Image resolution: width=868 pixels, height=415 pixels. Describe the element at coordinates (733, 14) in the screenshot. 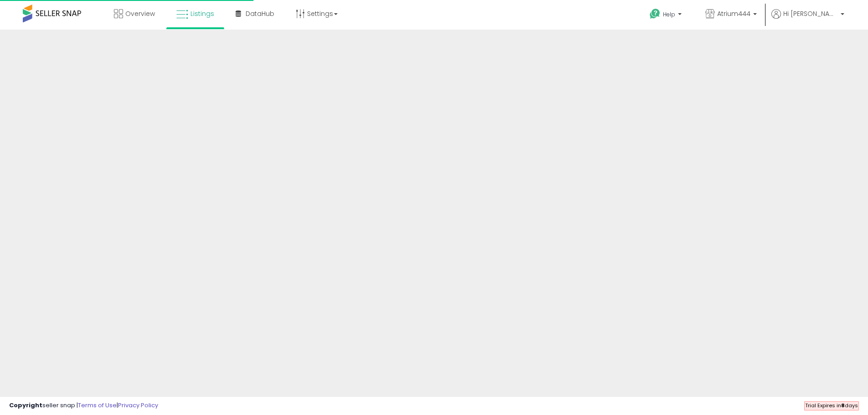

I see `span: Atrium444` at that location.